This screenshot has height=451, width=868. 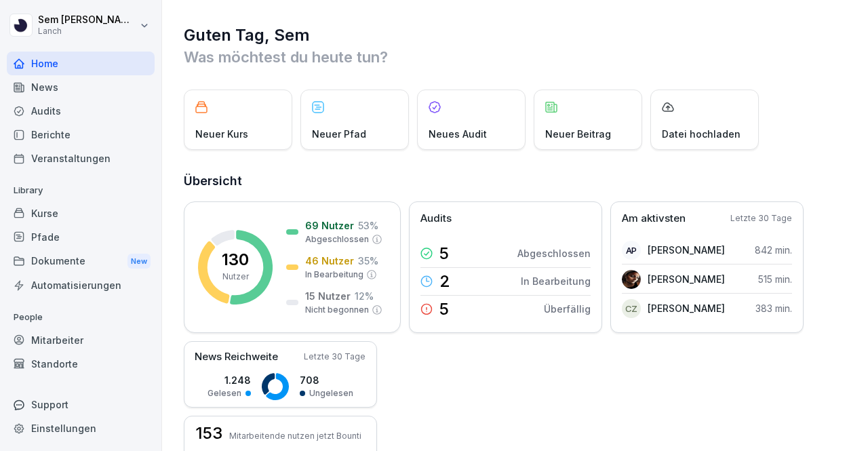 I want to click on div: Berichte, so click(x=80, y=134).